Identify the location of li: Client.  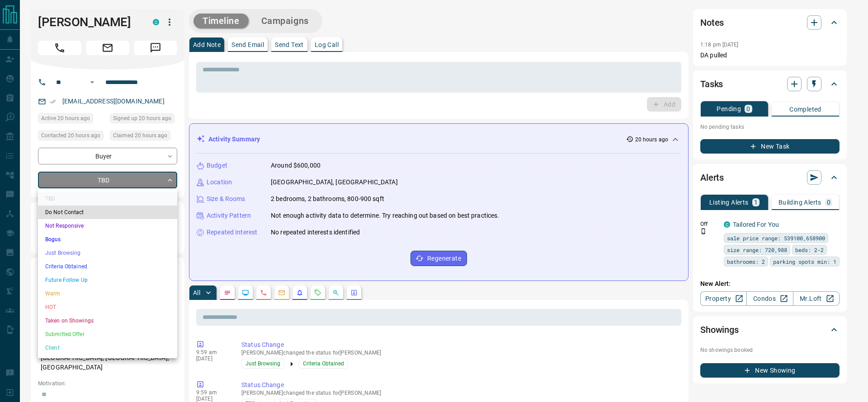
(108, 348).